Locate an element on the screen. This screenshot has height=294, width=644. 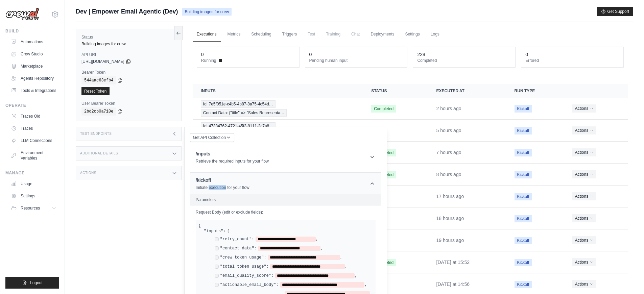
span: Completed is located at coordinates (384, 109).